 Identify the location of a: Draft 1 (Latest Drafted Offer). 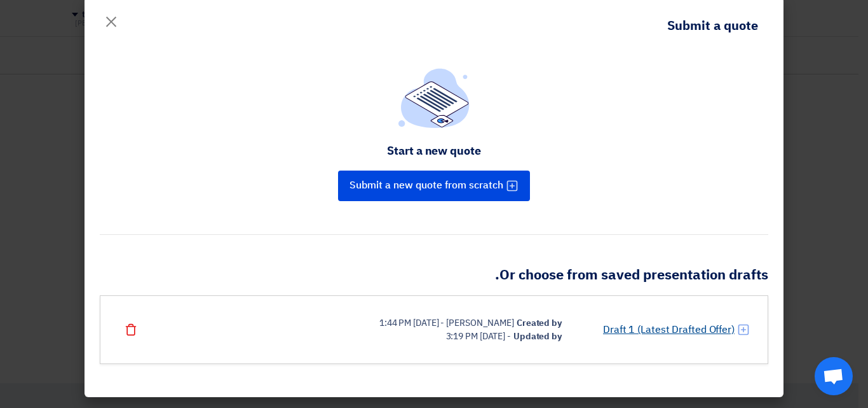
(668, 329).